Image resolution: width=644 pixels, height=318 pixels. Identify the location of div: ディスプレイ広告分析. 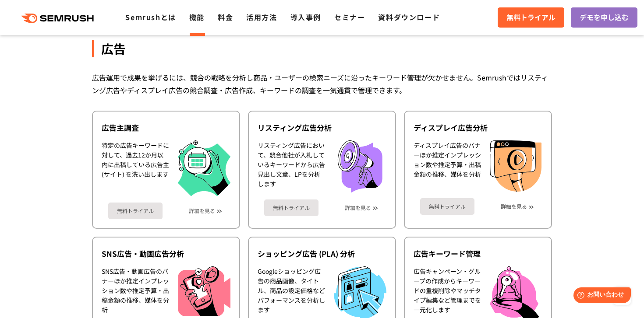
(478, 128).